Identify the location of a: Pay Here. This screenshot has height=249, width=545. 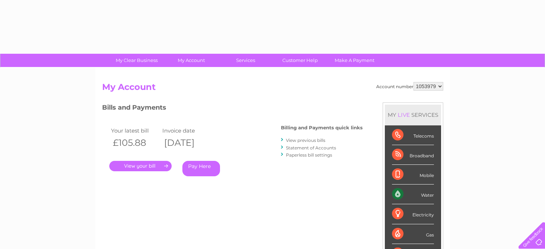
(201, 168).